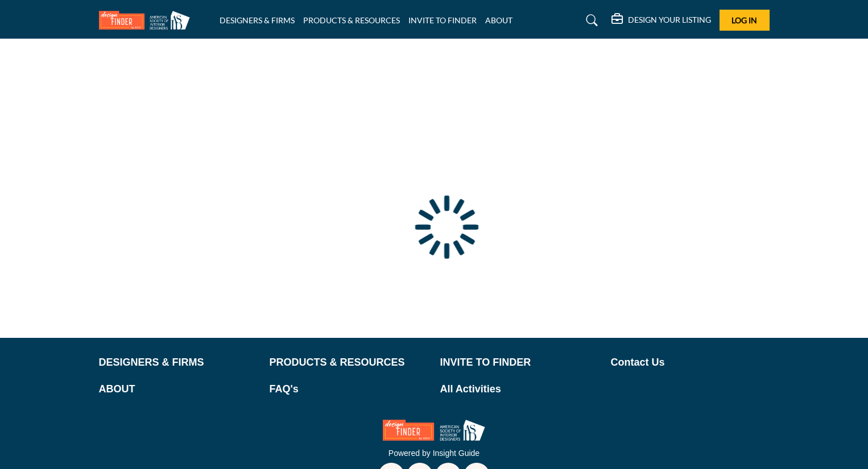  I want to click on a: All Activities, so click(519, 389).